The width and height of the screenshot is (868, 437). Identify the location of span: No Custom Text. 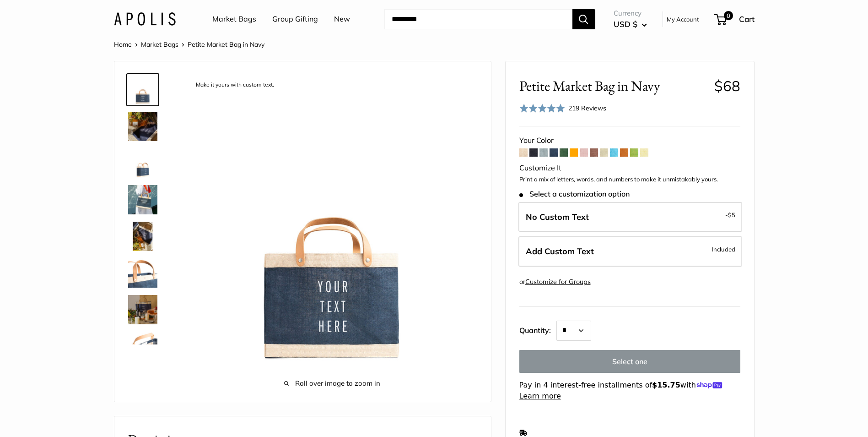
(557, 217).